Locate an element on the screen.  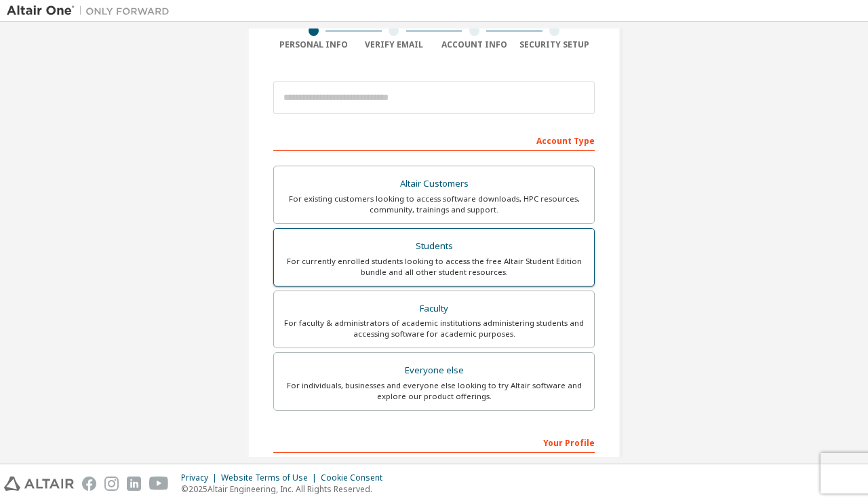
div: Faculty is located at coordinates (434, 308).